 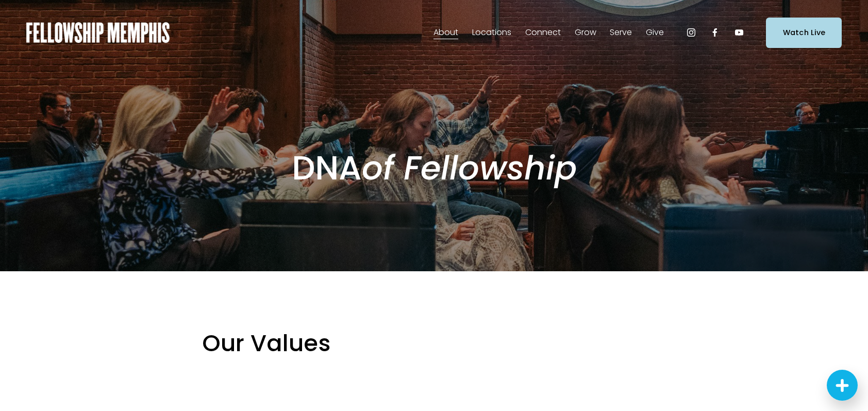 What do you see at coordinates (585, 33) in the screenshot?
I see `span: Grow` at bounding box center [585, 33].